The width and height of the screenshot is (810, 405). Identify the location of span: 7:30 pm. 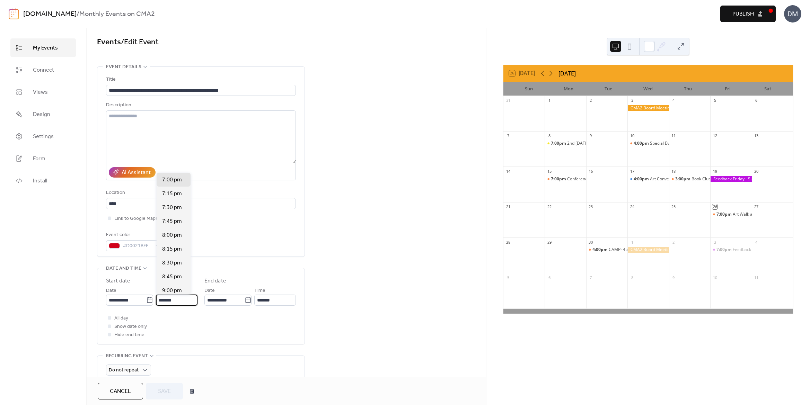
(172, 208).